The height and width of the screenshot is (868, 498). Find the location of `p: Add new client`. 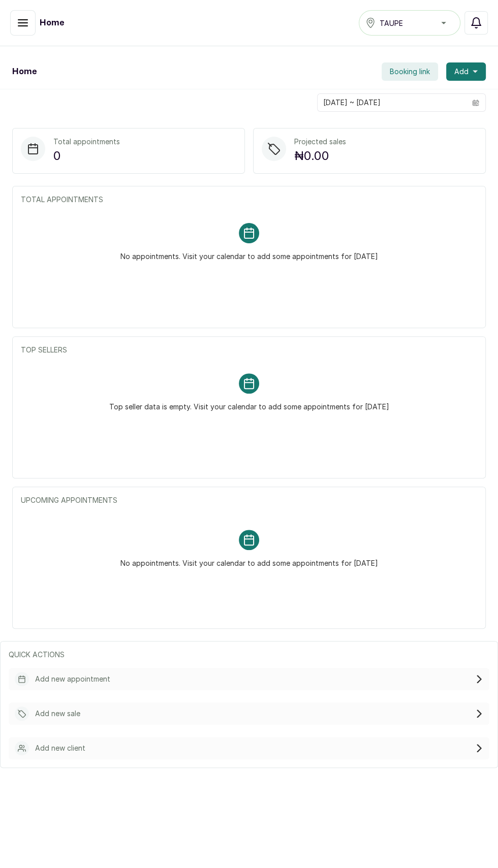

p: Add new client is located at coordinates (60, 748).